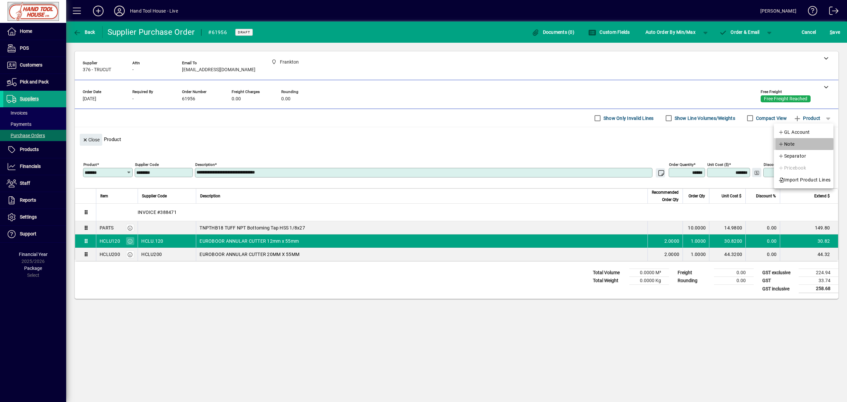 This screenshot has width=847, height=402. What do you see at coordinates (787, 144) in the screenshot?
I see `span: Note` at bounding box center [787, 144].